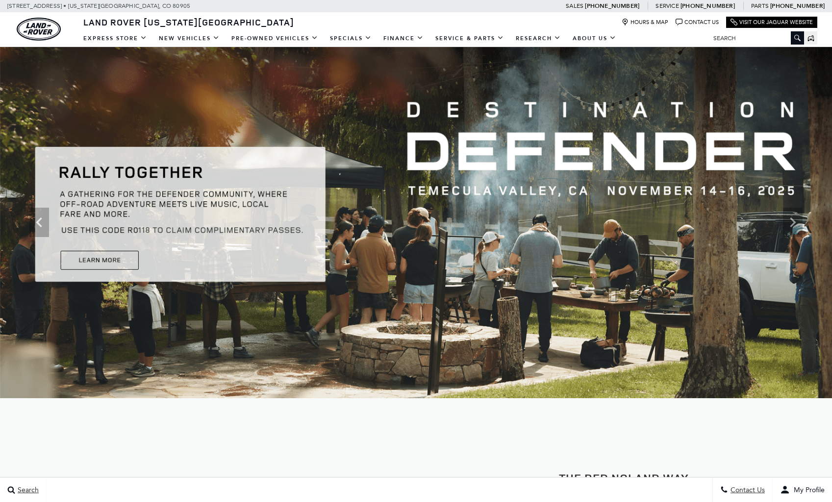 The image size is (832, 502). What do you see at coordinates (667, 6) in the screenshot?
I see `span: Service` at bounding box center [667, 6].